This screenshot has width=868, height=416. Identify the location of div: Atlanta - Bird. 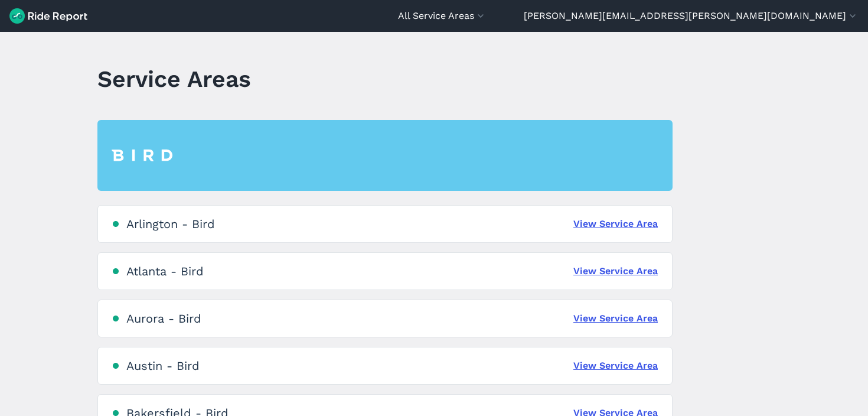
(165, 271).